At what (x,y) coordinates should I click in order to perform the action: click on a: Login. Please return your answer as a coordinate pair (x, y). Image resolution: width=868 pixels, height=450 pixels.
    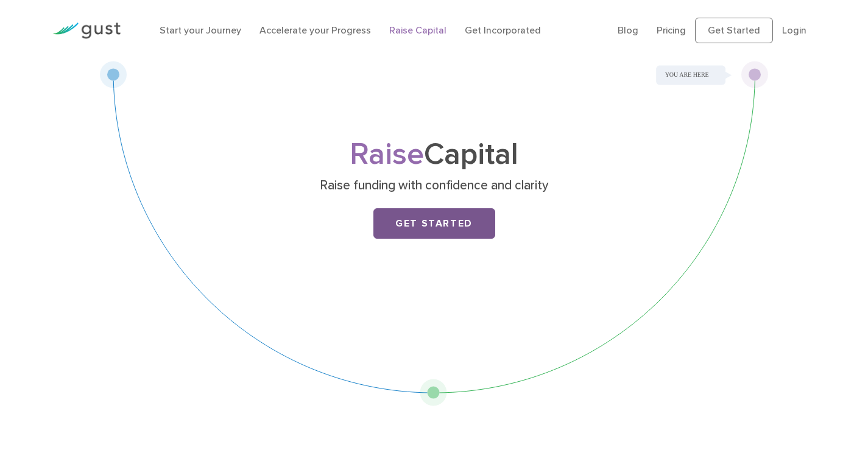
    Looking at the image, I should click on (794, 30).